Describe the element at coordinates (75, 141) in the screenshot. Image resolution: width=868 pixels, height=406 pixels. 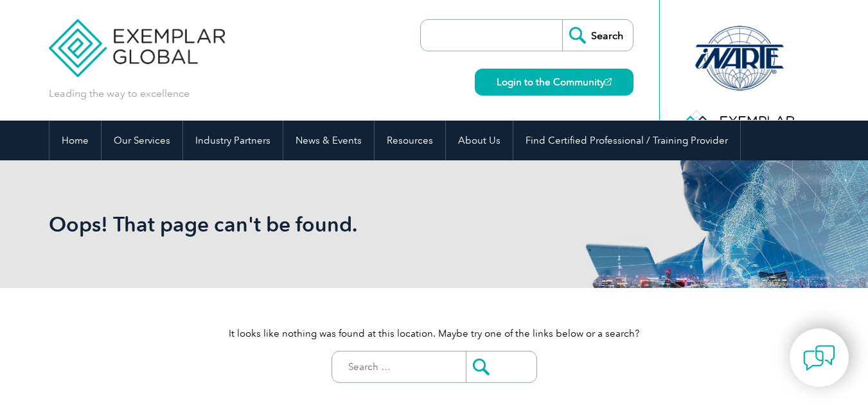
I see `a: Home` at that location.